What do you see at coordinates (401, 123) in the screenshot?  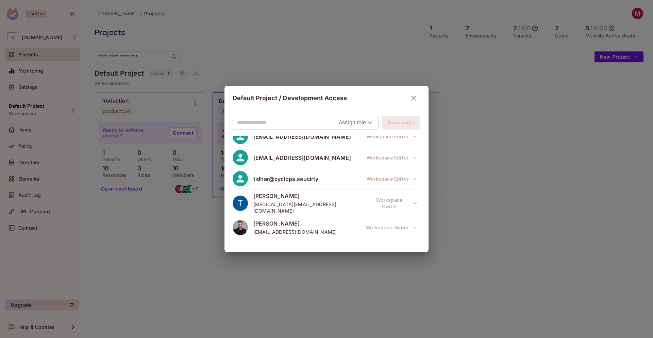 I see `button: Send Invite` at bounding box center [401, 123].